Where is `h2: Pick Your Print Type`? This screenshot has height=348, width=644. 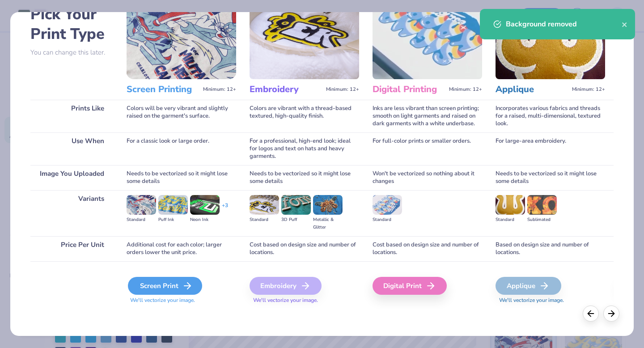
h2: Pick Your Print Type is located at coordinates (72, 24).